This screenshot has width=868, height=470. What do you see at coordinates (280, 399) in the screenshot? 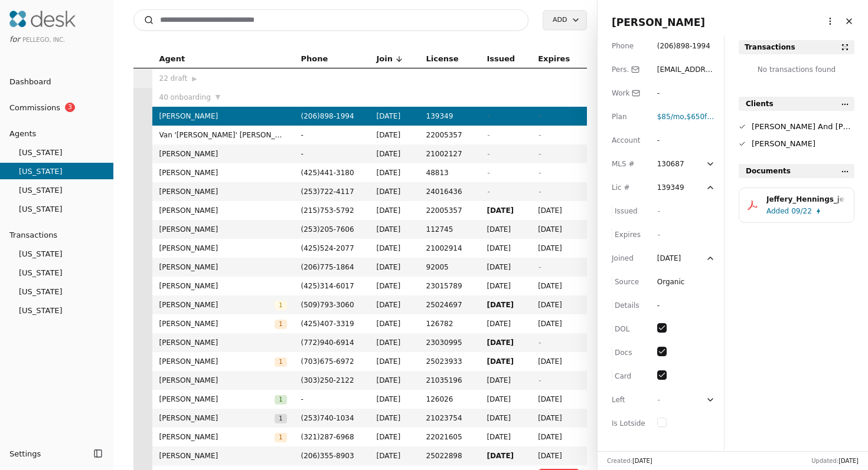
I see `button: 1` at bounding box center [280, 399].